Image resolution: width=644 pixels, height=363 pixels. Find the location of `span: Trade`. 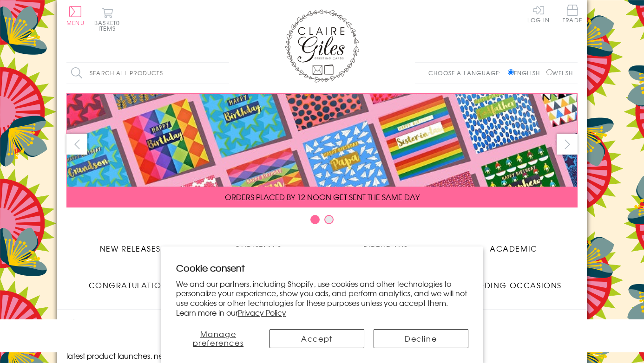

span: Trade is located at coordinates (572, 13).